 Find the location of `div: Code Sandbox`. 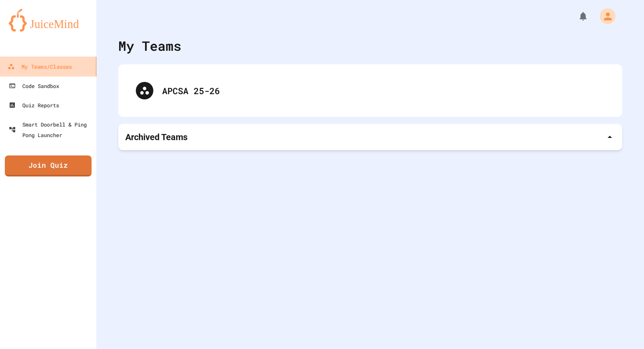

div: Code Sandbox is located at coordinates (33, 86).